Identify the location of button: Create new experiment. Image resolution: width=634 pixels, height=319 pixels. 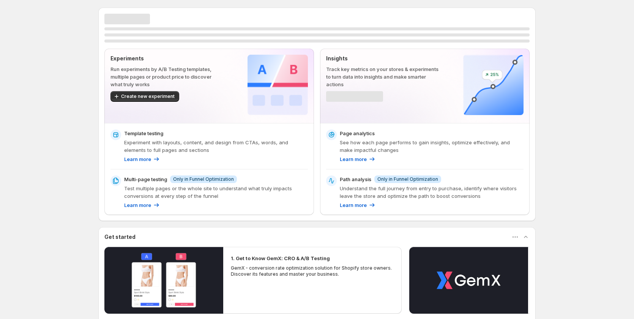
(145, 96).